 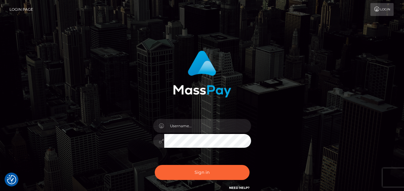 What do you see at coordinates (12, 179) in the screenshot?
I see `button: Consent Preferences` at bounding box center [12, 179].